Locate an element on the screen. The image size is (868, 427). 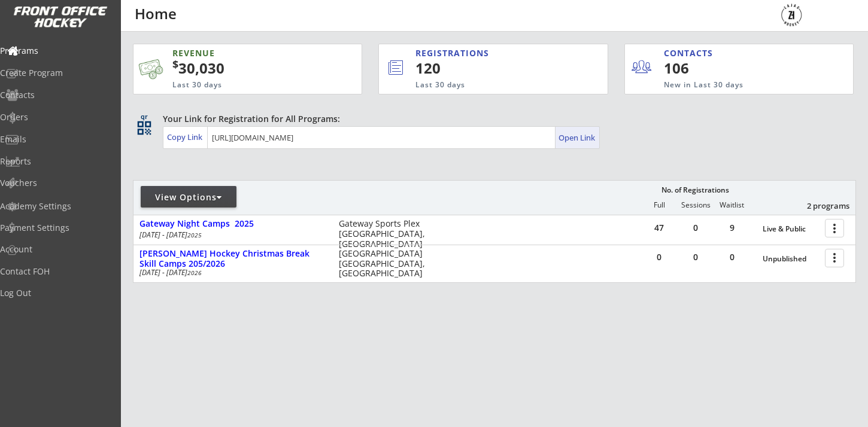
div: Copy Link is located at coordinates (185, 137).